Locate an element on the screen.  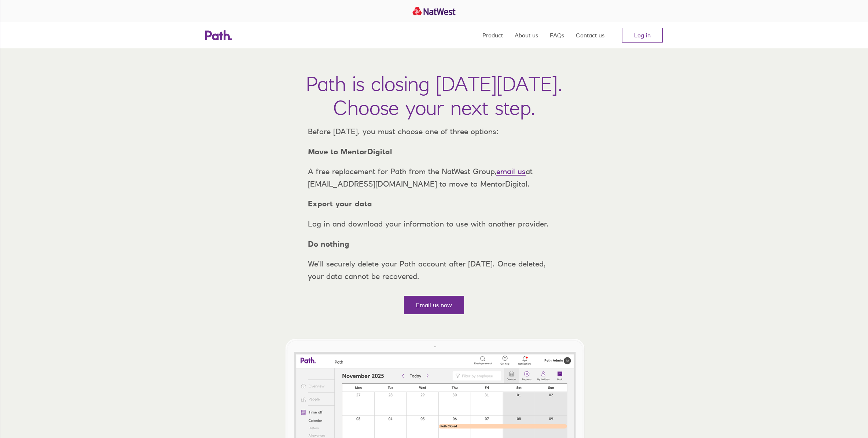
a: FAQs is located at coordinates (557, 35).